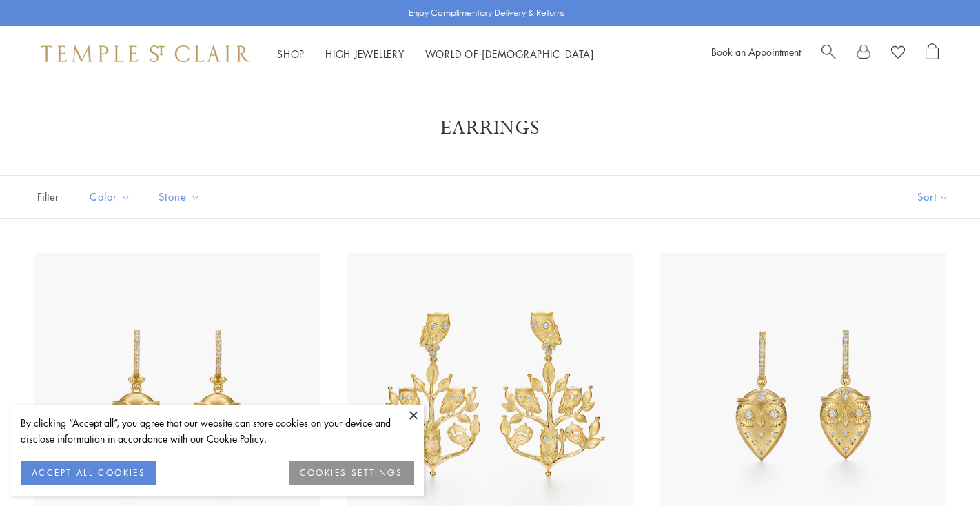 The image size is (980, 506). Describe the element at coordinates (110, 196) in the screenshot. I see `button: Color` at that location.